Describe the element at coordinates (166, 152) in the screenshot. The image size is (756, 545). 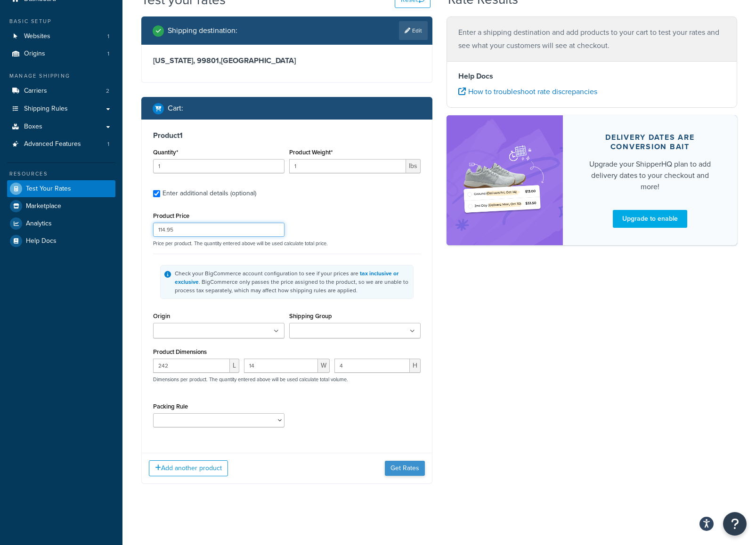
I see `label: Quantity*` at that location.